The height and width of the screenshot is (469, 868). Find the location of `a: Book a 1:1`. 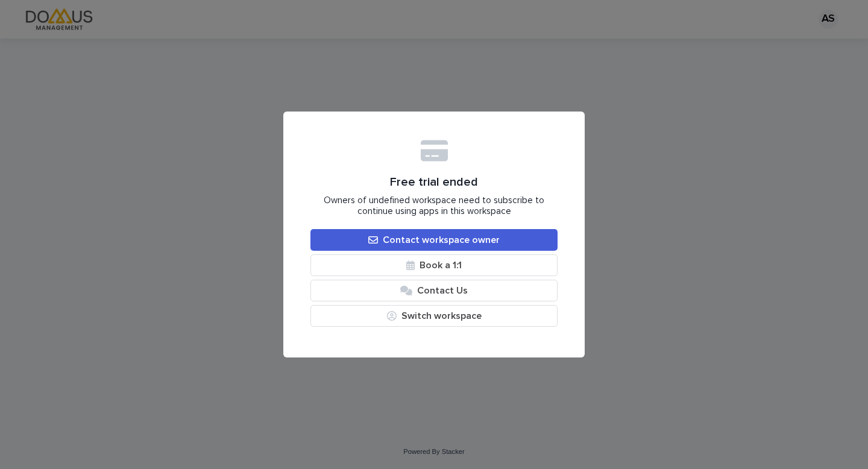

a: Book a 1:1 is located at coordinates (434, 265).